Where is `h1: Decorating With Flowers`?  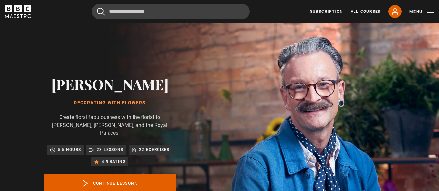 h1: Decorating With Flowers is located at coordinates (110, 103).